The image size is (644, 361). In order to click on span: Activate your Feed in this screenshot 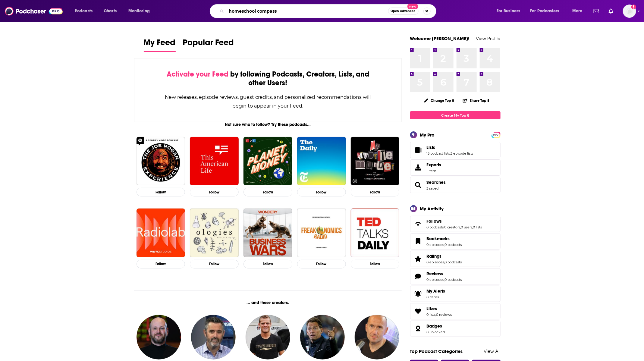, I will do `click(198, 74)`.